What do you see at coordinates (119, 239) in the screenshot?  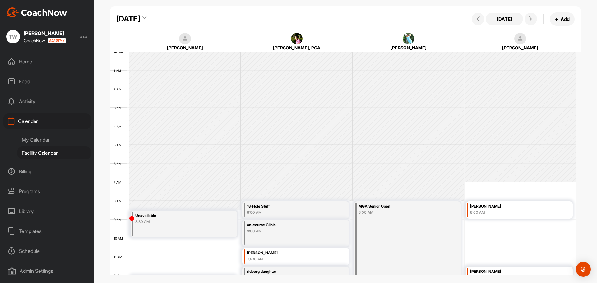 I see `div: 10 AM` at bounding box center [119, 239].